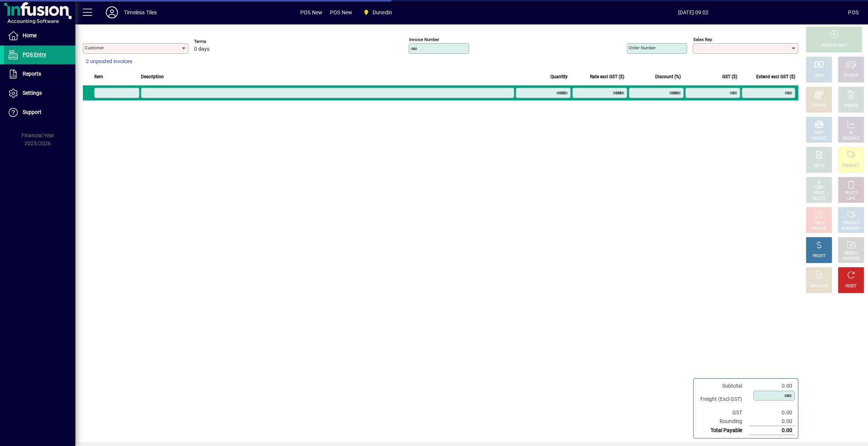  Describe the element at coordinates (730, 77) in the screenshot. I see `span: GST ($)` at that location.